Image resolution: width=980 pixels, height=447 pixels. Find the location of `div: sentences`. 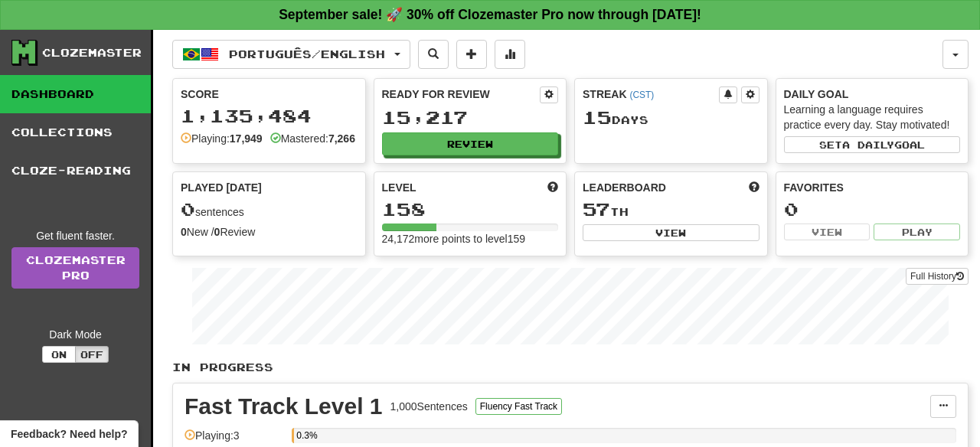

div: sentences is located at coordinates (269, 210).